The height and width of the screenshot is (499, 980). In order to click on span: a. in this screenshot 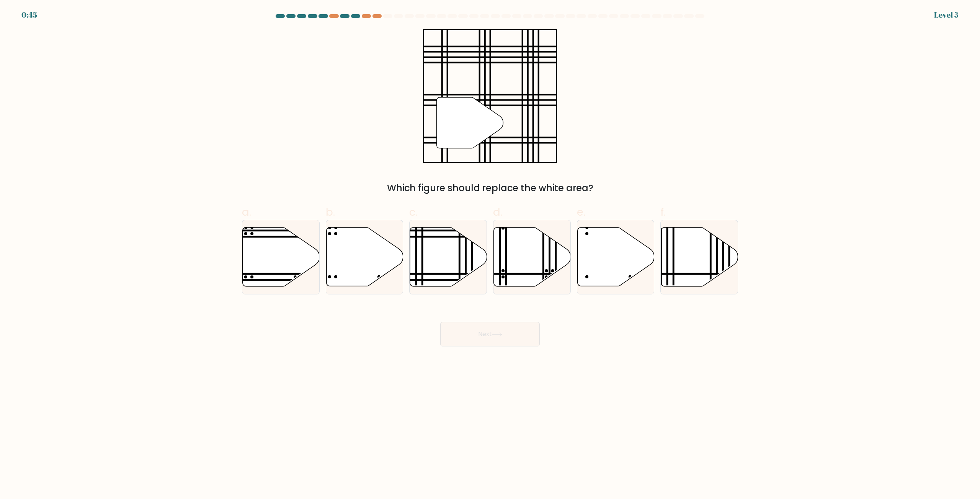, I will do `click(246, 212)`.